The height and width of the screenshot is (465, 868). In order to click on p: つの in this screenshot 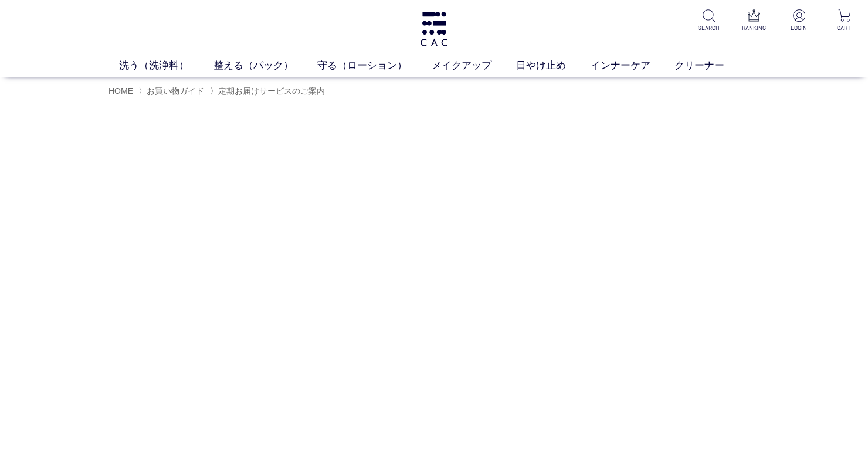, I will do `click(434, 391)`.